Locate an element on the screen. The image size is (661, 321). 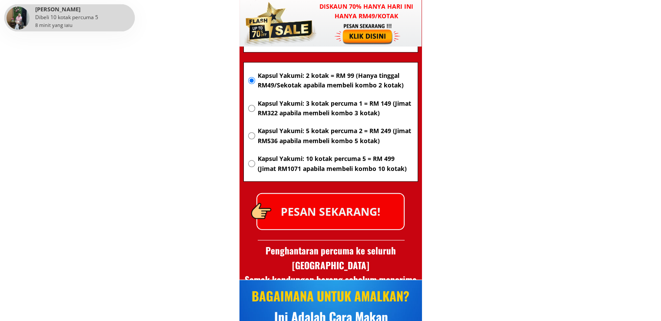
span: Kapsul Yakumi: 3 kotak percuma 1 = RM 149 (Jimat RM322 apabila membeli kombo 3 kotak) is located at coordinates (335, 108).